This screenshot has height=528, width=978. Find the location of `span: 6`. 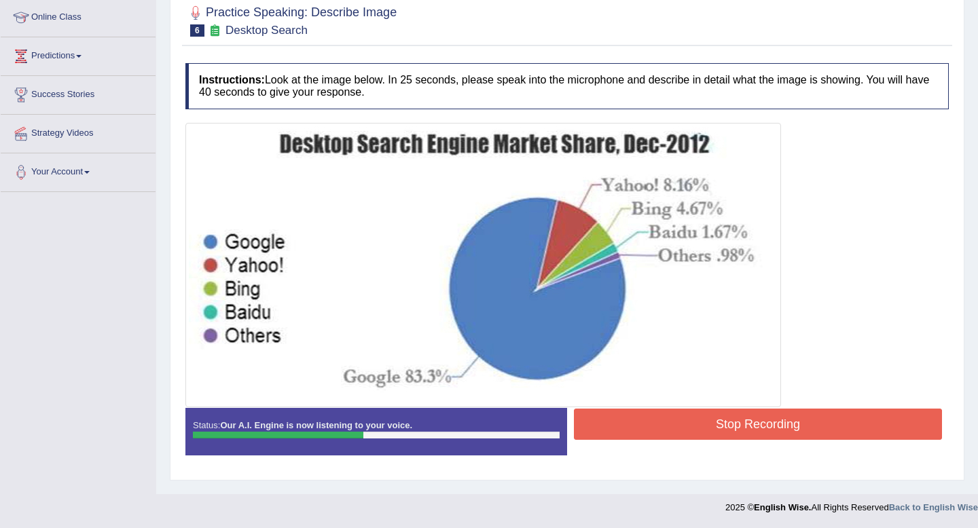

span: 6 is located at coordinates (197, 31).